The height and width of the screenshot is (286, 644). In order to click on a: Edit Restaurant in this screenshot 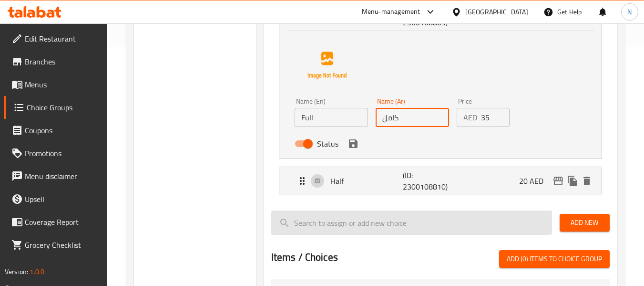, I will do `click(56, 39)`.